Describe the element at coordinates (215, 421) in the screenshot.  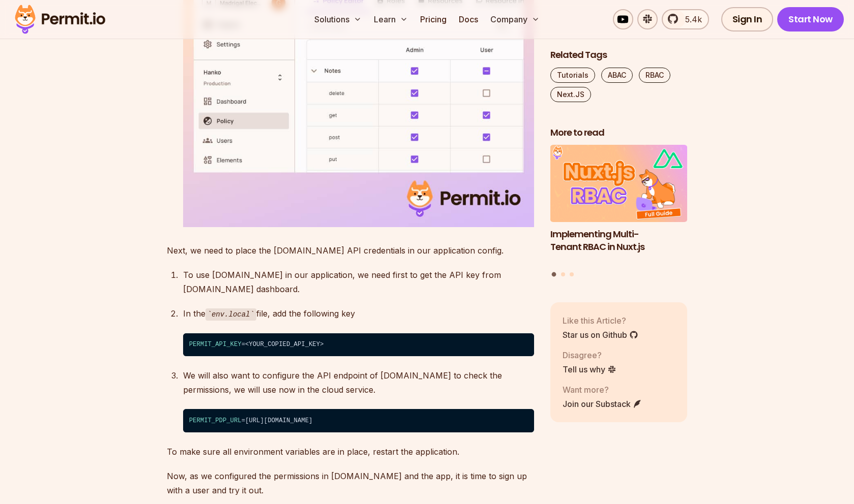
I see `span: PERMIT_PDP_URL` at that location.